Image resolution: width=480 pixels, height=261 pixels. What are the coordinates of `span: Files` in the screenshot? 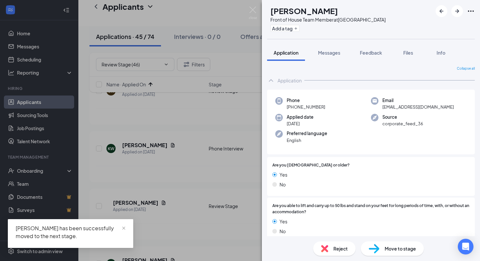 It's located at (408, 53).